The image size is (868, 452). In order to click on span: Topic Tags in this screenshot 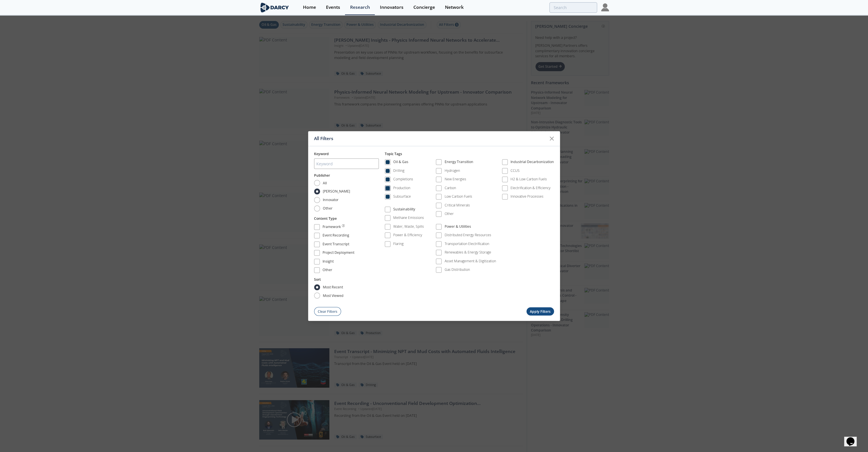, I will do `click(394, 154)`.